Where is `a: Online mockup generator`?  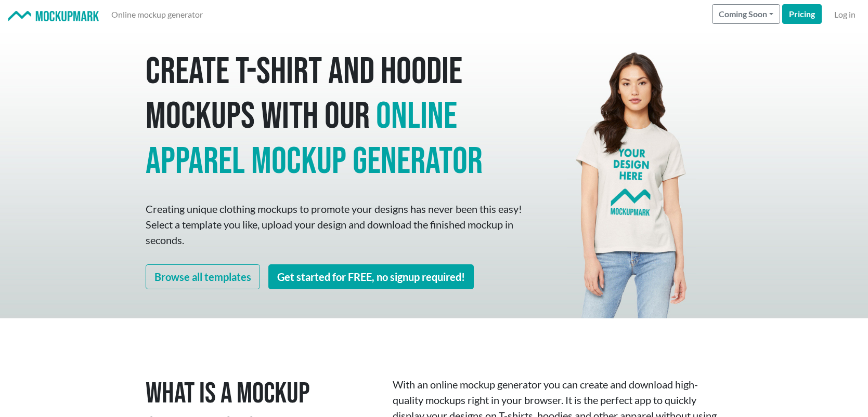
a: Online mockup generator is located at coordinates (157, 14).